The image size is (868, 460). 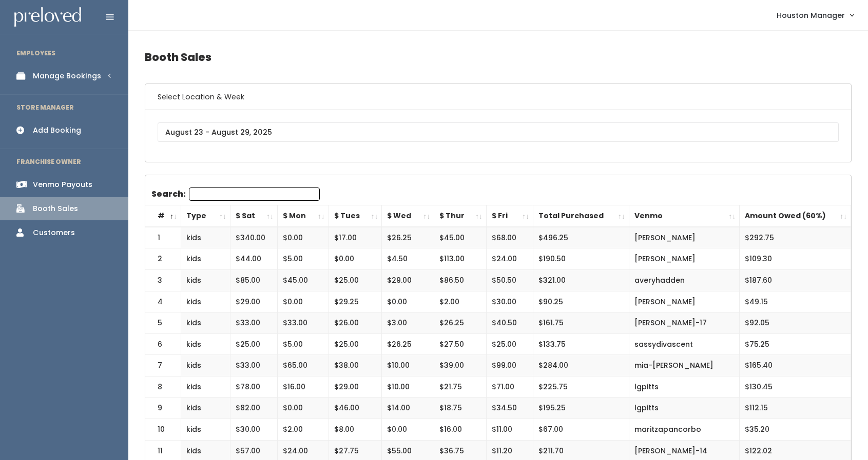 I want to click on td: $82.00, so click(x=254, y=408).